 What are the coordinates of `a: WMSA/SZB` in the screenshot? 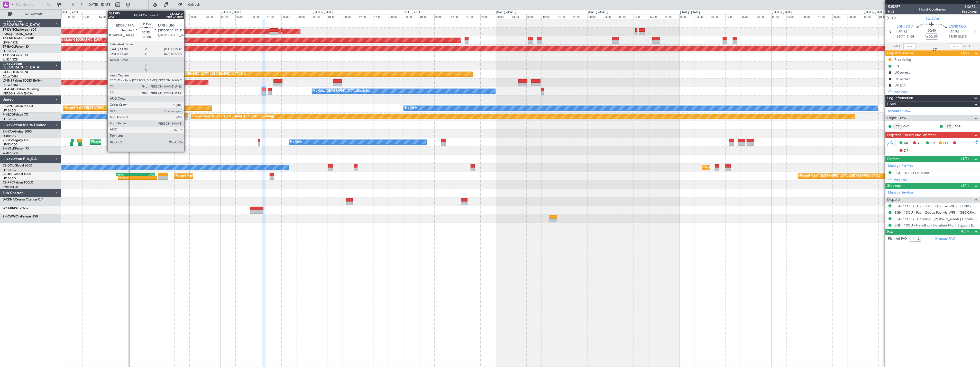 It's located at (10, 59).